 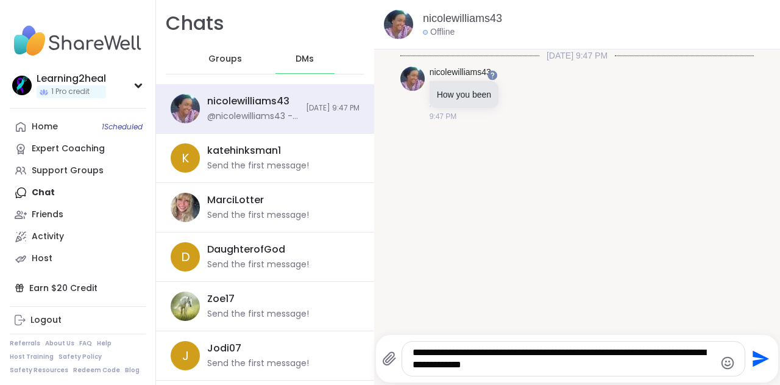 What do you see at coordinates (464, 94) in the screenshot?
I see `p: How you been` at bounding box center [464, 94].